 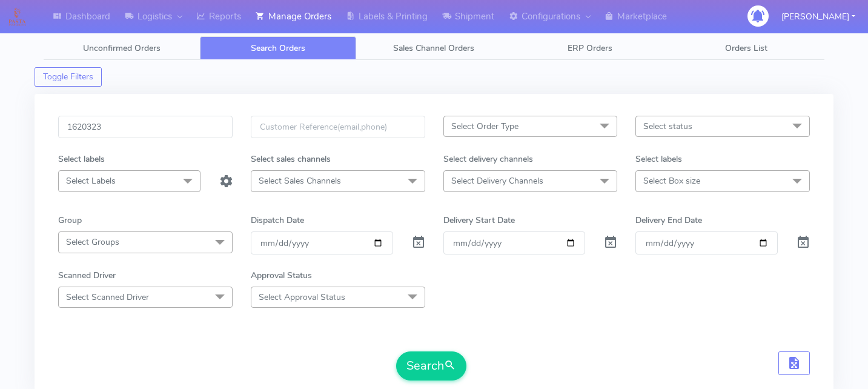 What do you see at coordinates (590, 48) in the screenshot?
I see `span: ERP Orders` at bounding box center [590, 48].